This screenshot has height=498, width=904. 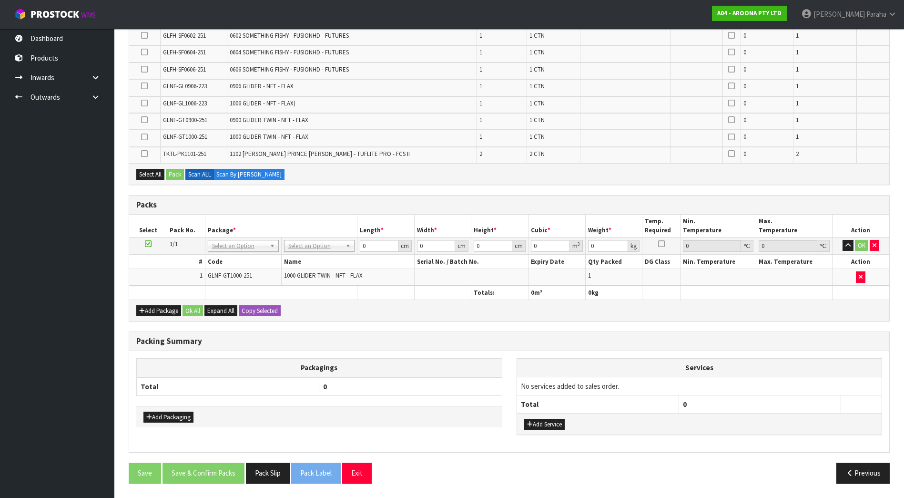 I want to click on label: Scan ALL, so click(x=200, y=174).